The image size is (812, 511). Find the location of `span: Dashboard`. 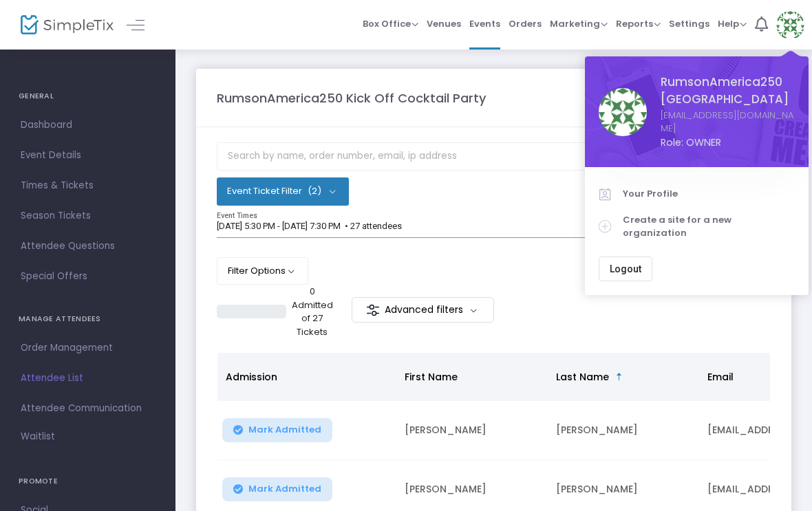

span: Dashboard is located at coordinates (87, 125).